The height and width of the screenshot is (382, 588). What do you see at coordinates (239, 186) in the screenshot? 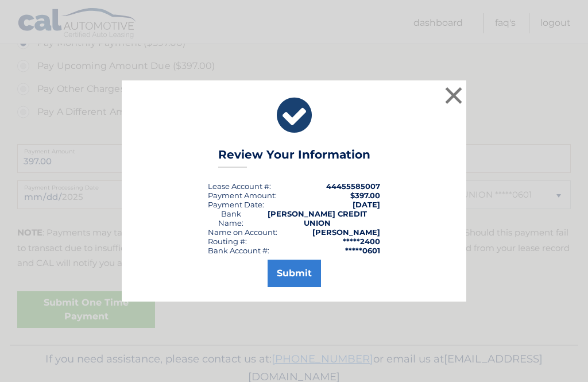
I see `div: Lease Account #:` at bounding box center [239, 186].